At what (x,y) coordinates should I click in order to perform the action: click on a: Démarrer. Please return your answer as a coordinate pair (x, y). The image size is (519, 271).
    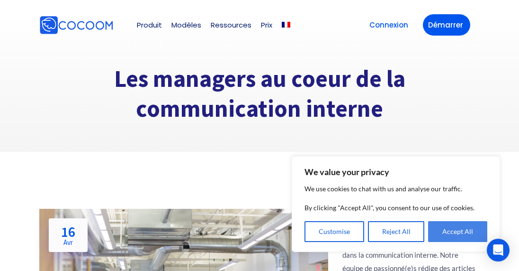
    Looking at the image, I should click on (447, 25).